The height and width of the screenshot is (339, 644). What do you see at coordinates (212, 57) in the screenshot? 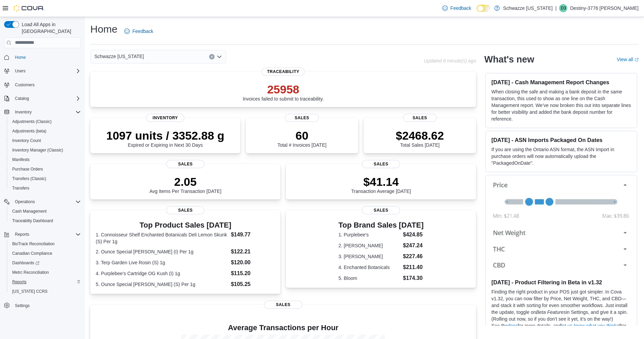
I see `button: Clear input` at bounding box center [212, 57].